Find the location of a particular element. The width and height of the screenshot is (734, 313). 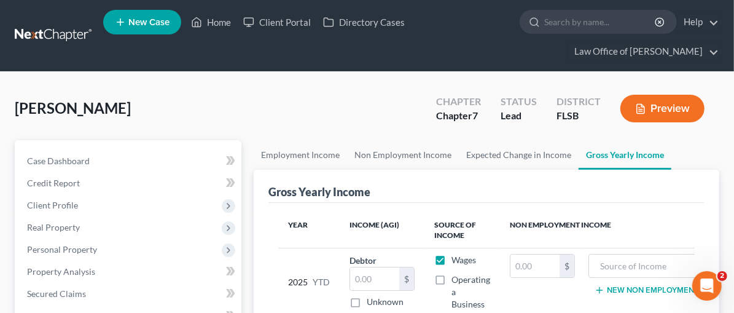

a: Help is located at coordinates (698, 22).